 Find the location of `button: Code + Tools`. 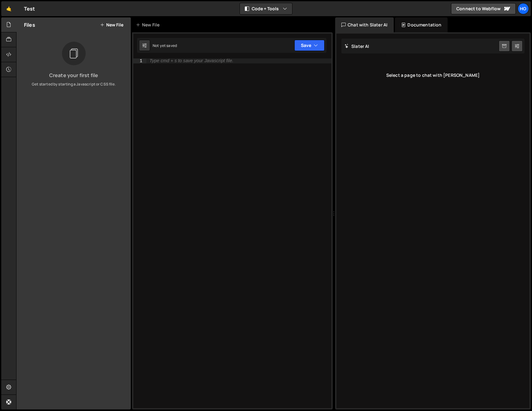

button: Code + Tools is located at coordinates (266, 9).